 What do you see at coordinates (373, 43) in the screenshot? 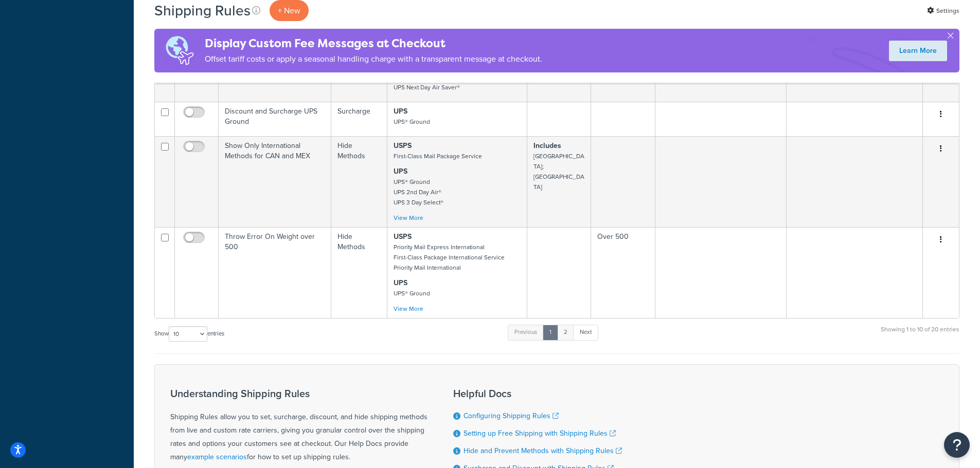
I see `h4: Display Custom Fee Messages at Checkout` at bounding box center [373, 43].